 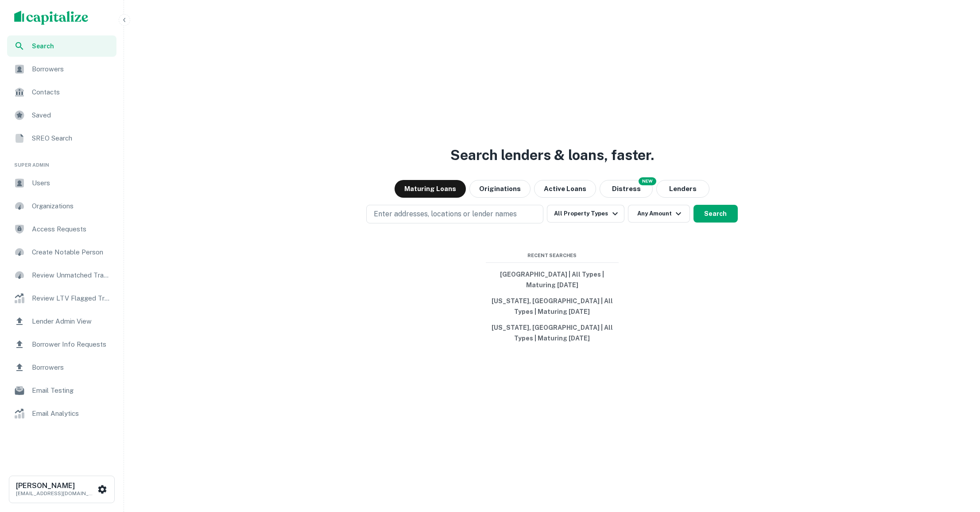 What do you see at coordinates (62, 391) in the screenshot?
I see `a: Email Testing` at bounding box center [62, 391].